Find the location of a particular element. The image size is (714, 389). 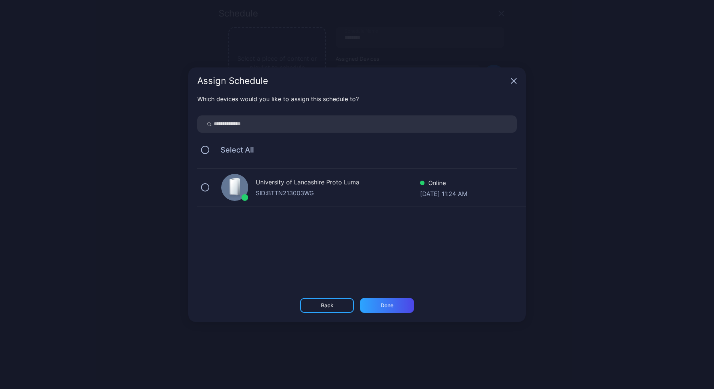

button: Done is located at coordinates (387, 306).